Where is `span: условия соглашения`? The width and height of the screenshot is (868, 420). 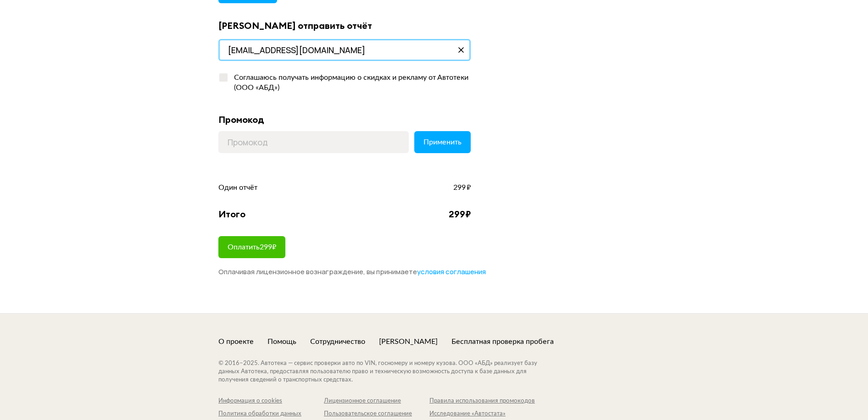
span: условия соглашения is located at coordinates (452, 272).